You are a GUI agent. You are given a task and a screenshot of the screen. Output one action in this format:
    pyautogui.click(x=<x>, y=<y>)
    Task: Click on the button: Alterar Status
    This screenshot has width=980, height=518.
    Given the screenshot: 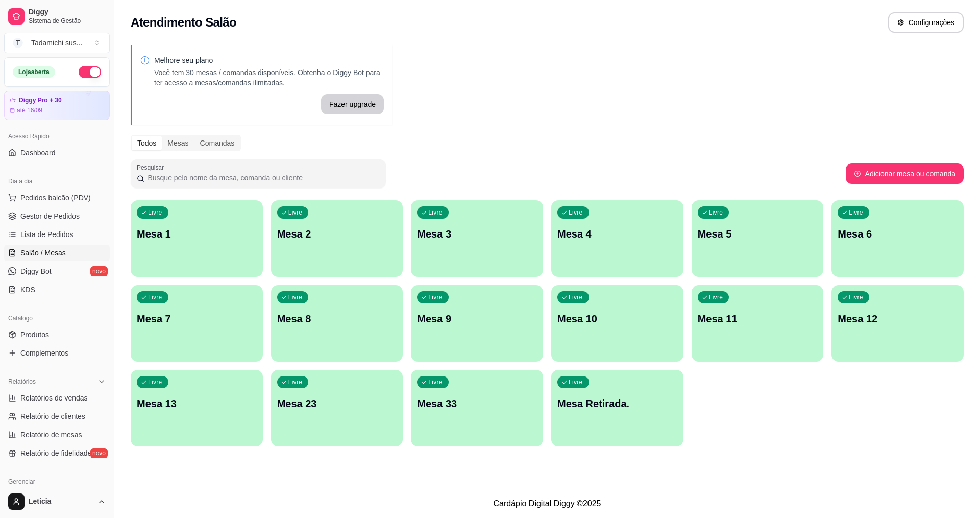 What is the action you would take?
    pyautogui.click(x=90, y=72)
    